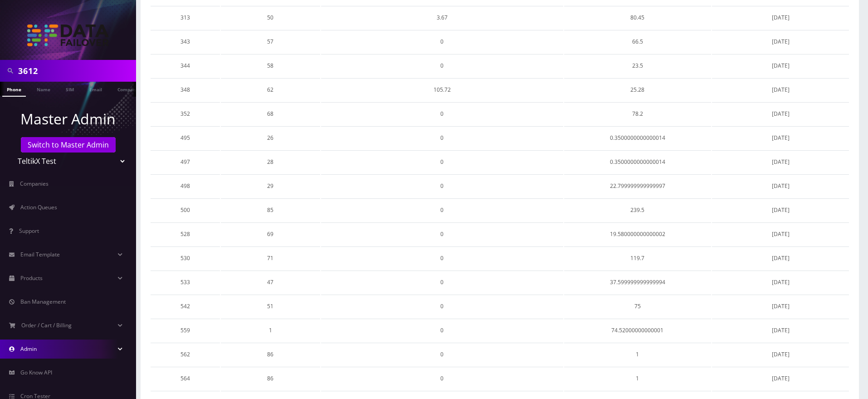 The height and width of the screenshot is (399, 868). I want to click on input: Search in Company, so click(75, 71).